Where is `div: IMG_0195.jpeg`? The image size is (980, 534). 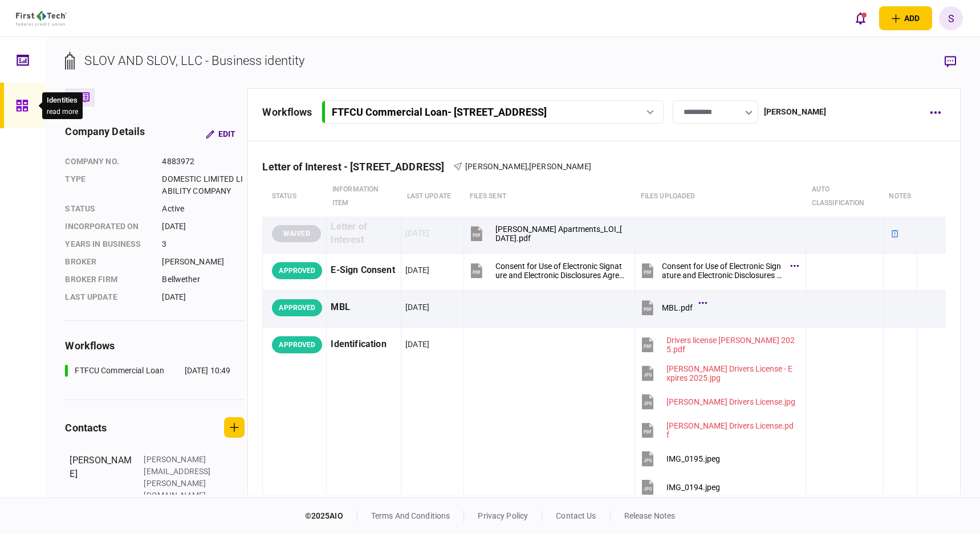 div: IMG_0195.jpeg is located at coordinates (693, 459).